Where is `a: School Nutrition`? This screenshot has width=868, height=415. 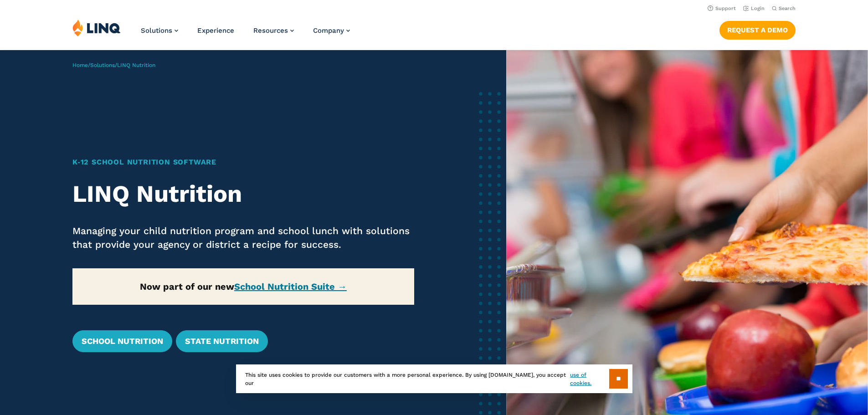
a: School Nutrition is located at coordinates (122, 341).